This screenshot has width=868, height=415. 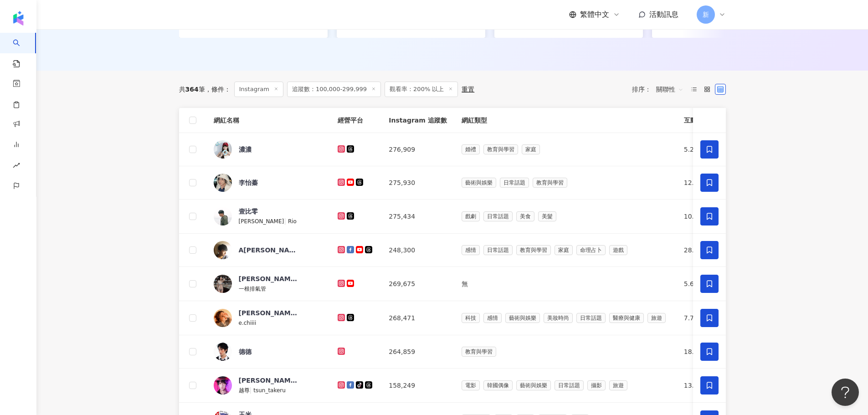 I want to click on span: 遊戲, so click(x=618, y=250).